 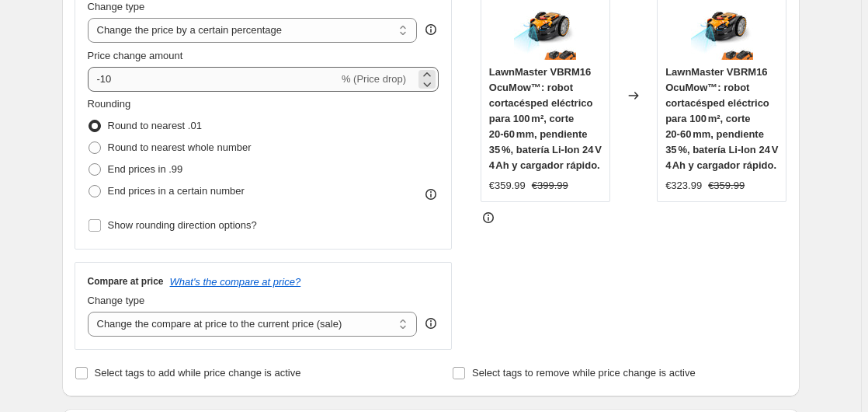 I want to click on span: Show rounding direction options?, so click(x=182, y=224).